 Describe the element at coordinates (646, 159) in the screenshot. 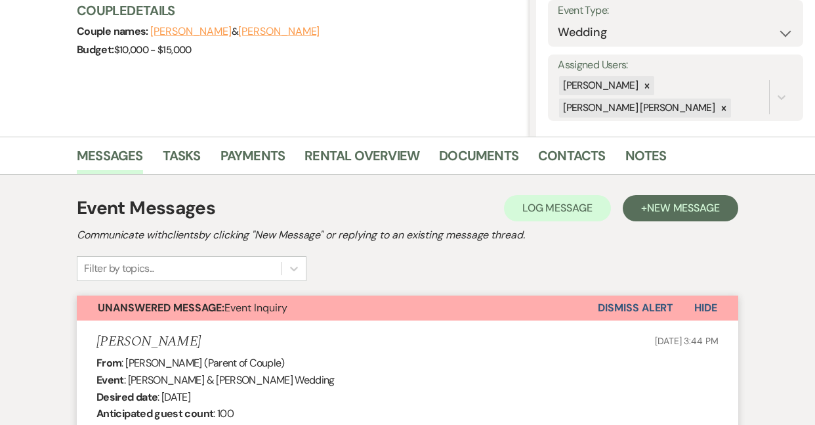

I see `a: Notes` at that location.